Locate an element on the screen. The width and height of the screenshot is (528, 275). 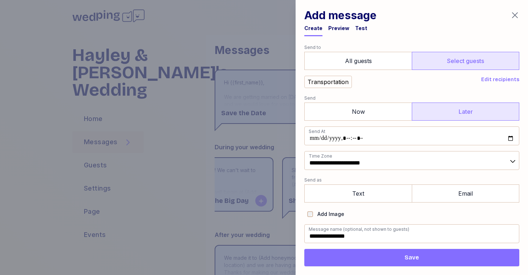
label: Now is located at coordinates (358, 112).